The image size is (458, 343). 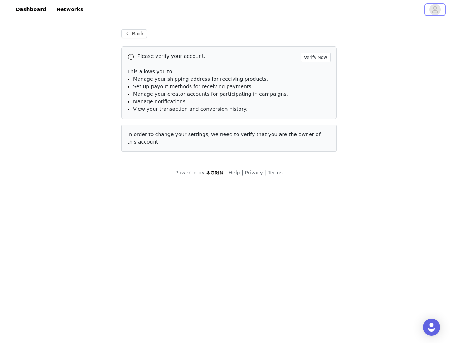 I want to click on span: Manage your creator accounts for participating in campaigns., so click(x=210, y=94).